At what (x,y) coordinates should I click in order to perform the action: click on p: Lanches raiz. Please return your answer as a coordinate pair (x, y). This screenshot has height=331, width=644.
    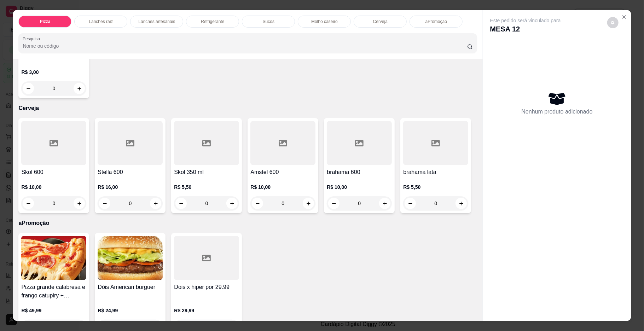
    Looking at the image, I should click on (101, 22).